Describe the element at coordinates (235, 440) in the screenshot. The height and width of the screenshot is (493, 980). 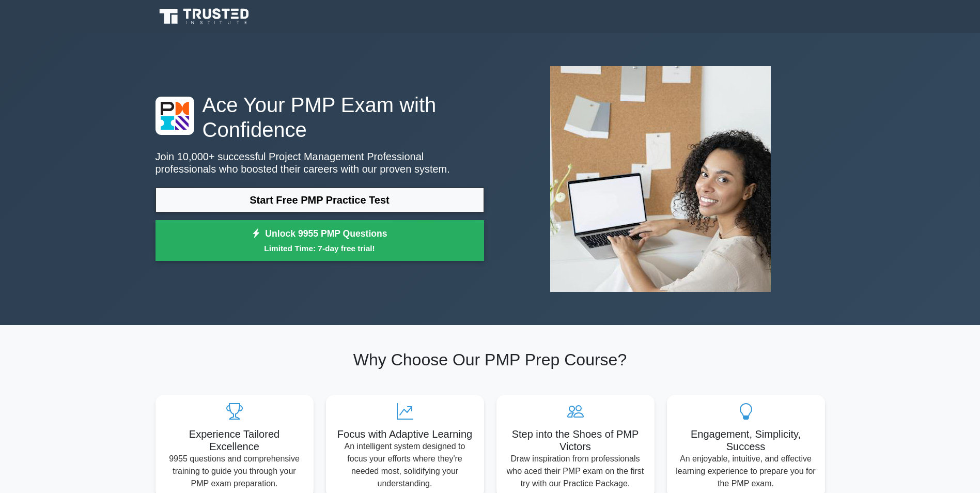
I see `h5: Experience Tailored Excellence` at that location.